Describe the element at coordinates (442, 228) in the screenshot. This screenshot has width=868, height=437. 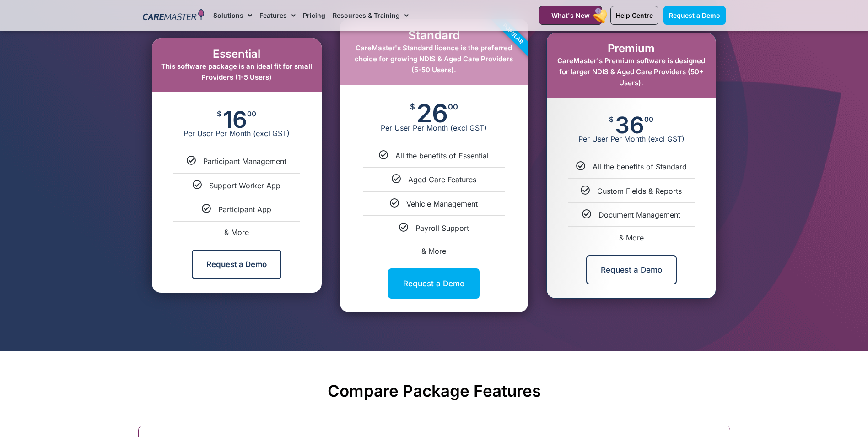
I see `a: Payroll Support` at that location.